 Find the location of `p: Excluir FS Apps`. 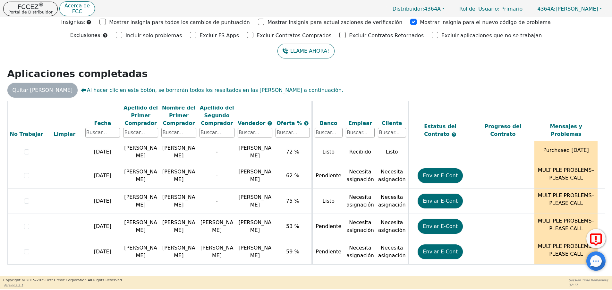

p: Excluir FS Apps is located at coordinates (219, 36).